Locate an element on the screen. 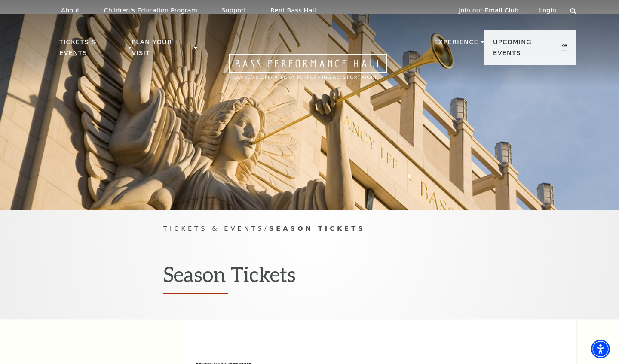 The height and width of the screenshot is (364, 619). p: Upcoming Events is located at coordinates (526, 50).